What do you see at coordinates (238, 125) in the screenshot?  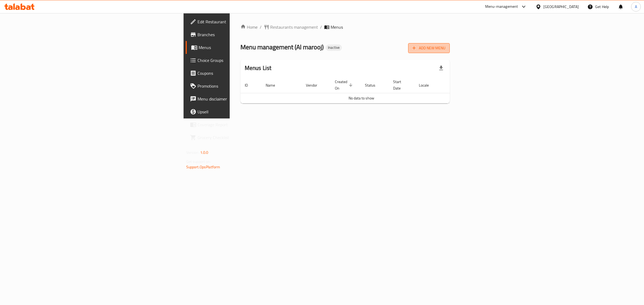 I see `a: Coverage Report` at bounding box center [238, 125].